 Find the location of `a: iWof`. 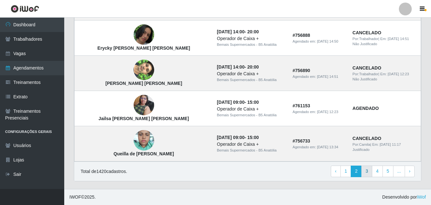

a: iWof is located at coordinates (421, 197).